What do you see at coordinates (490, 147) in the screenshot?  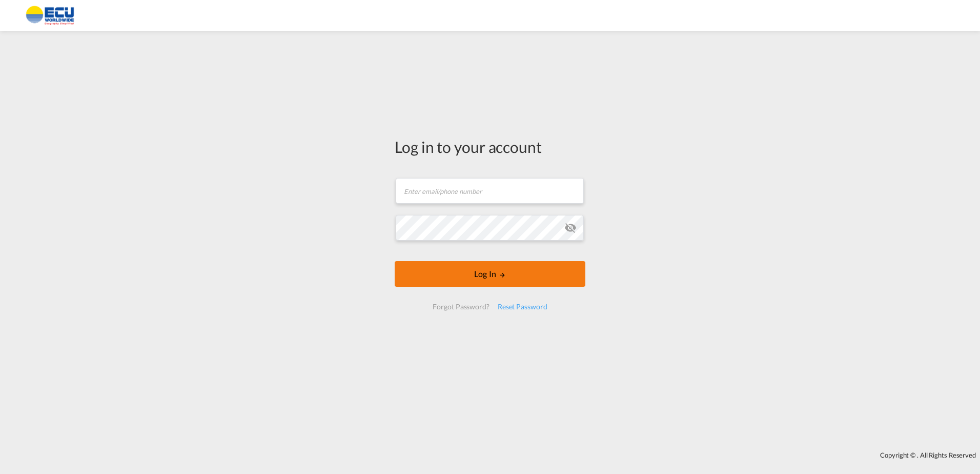 I see `div: Log in to your account` at bounding box center [490, 147].